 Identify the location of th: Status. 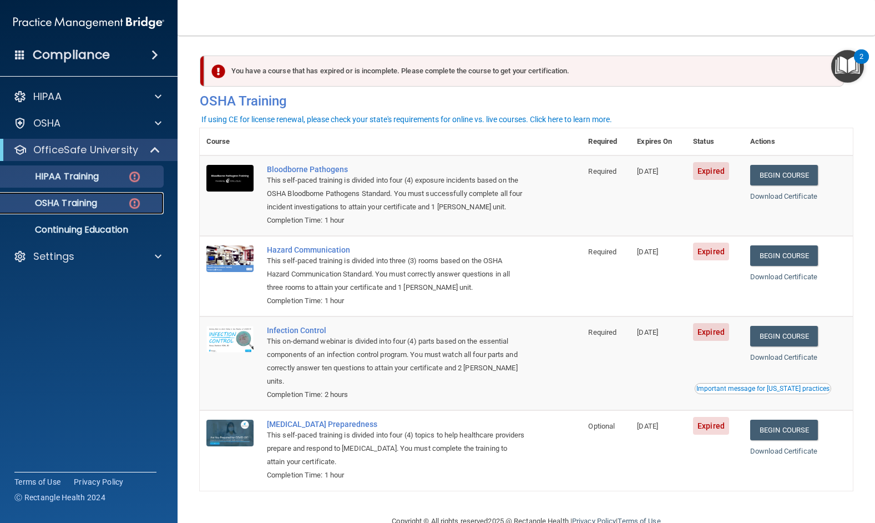
(715, 142).